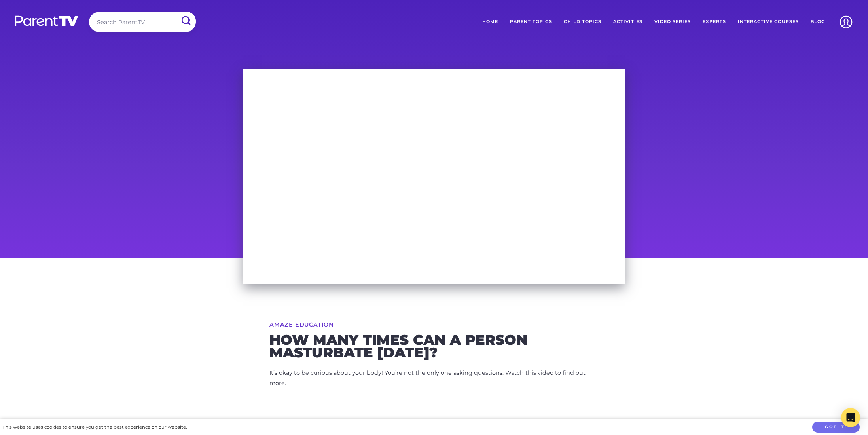 Image resolution: width=868 pixels, height=435 pixels. What do you see at coordinates (301, 324) in the screenshot?
I see `a: Amaze Education` at bounding box center [301, 324].